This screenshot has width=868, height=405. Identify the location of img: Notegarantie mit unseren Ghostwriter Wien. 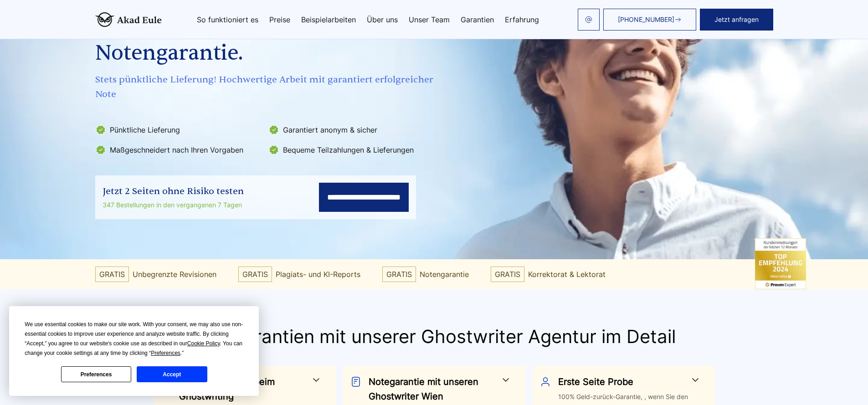
(356, 382).